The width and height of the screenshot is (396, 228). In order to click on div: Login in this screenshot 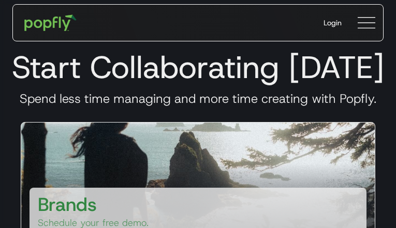, I will do `click(332, 23)`.